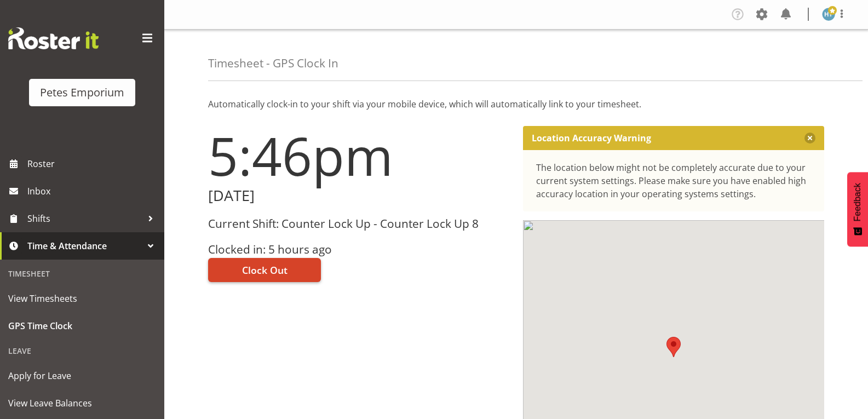  What do you see at coordinates (858, 209) in the screenshot?
I see `button: Feedback - Show survey` at bounding box center [858, 209].